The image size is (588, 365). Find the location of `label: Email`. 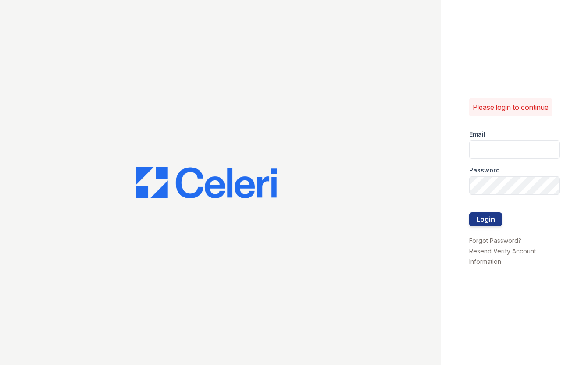

label: Email is located at coordinates (477, 134).